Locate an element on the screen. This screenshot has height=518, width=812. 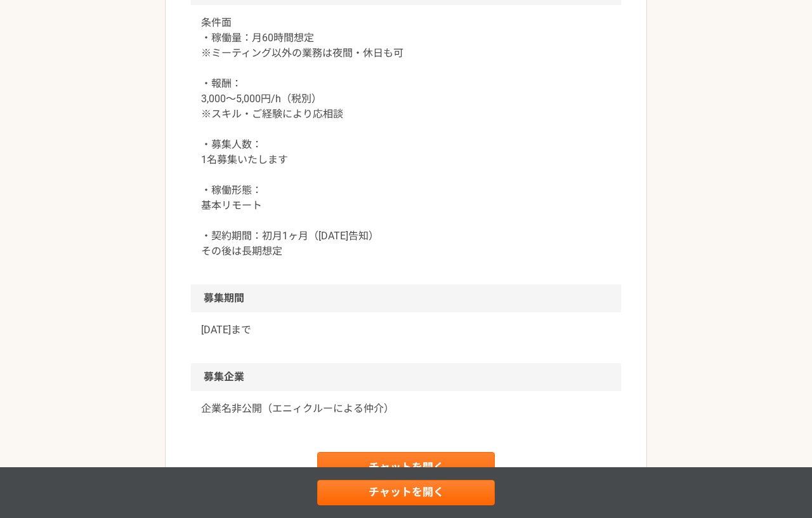
h2: 募集期間 is located at coordinates (406, 298).